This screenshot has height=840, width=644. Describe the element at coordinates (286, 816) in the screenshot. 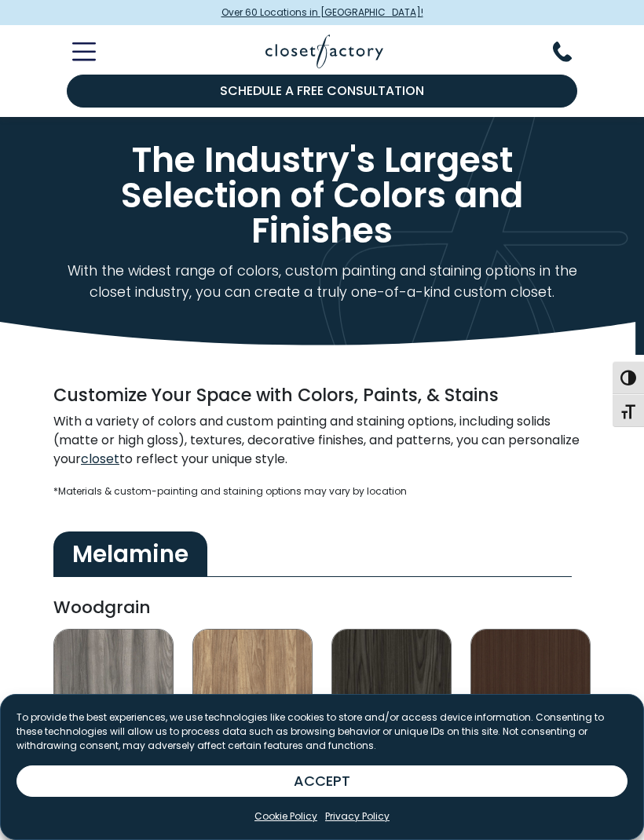

I see `a: Cookie Policy` at that location.